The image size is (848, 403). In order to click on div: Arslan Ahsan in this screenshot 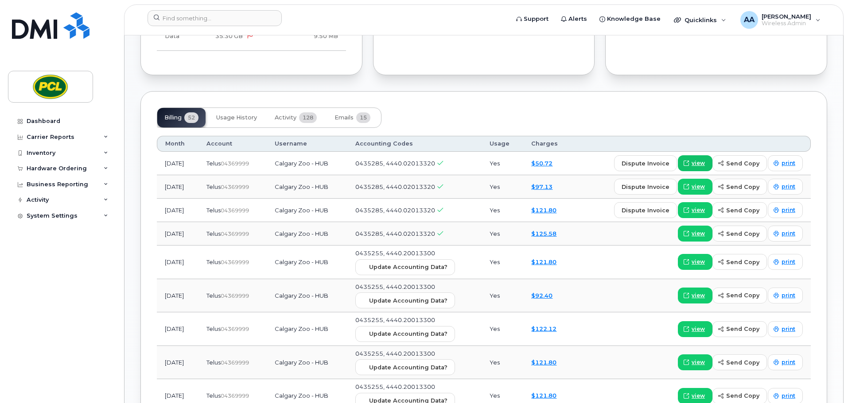, I will do `click(780, 20)`.